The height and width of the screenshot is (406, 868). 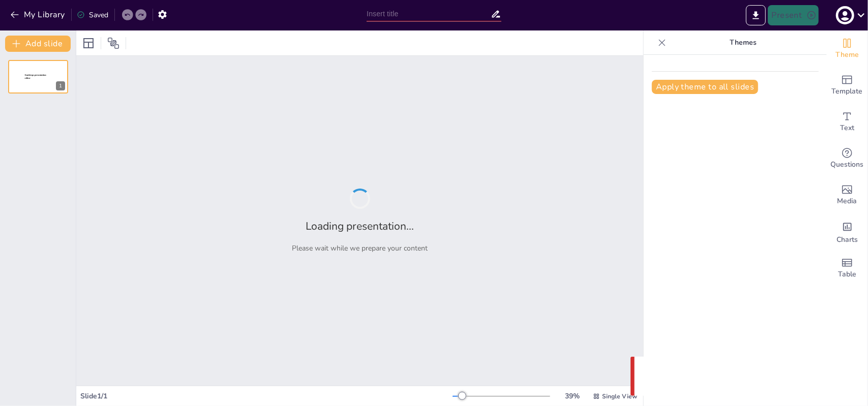 What do you see at coordinates (360, 227) in the screenshot?
I see `h2: Loading presentation...` at bounding box center [360, 227].